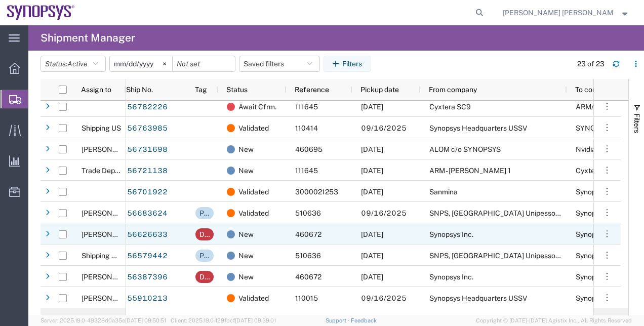  What do you see at coordinates (111, 150) in the screenshot?
I see `span: Kris Ford` at bounding box center [111, 150].